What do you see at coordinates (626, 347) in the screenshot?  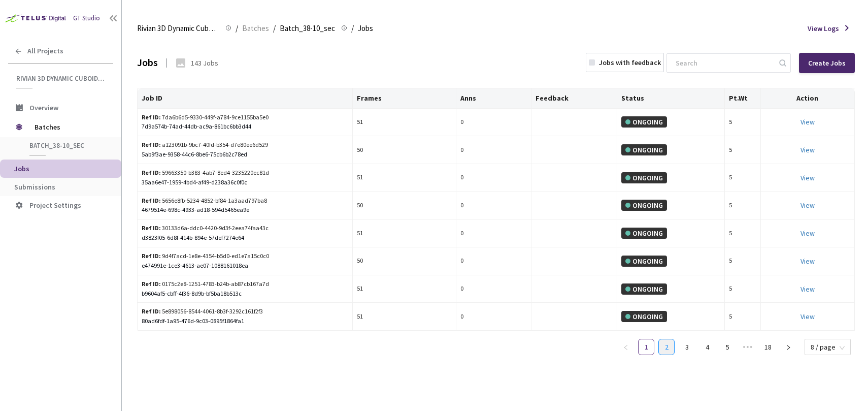 I see `button: left` at bounding box center [626, 347].